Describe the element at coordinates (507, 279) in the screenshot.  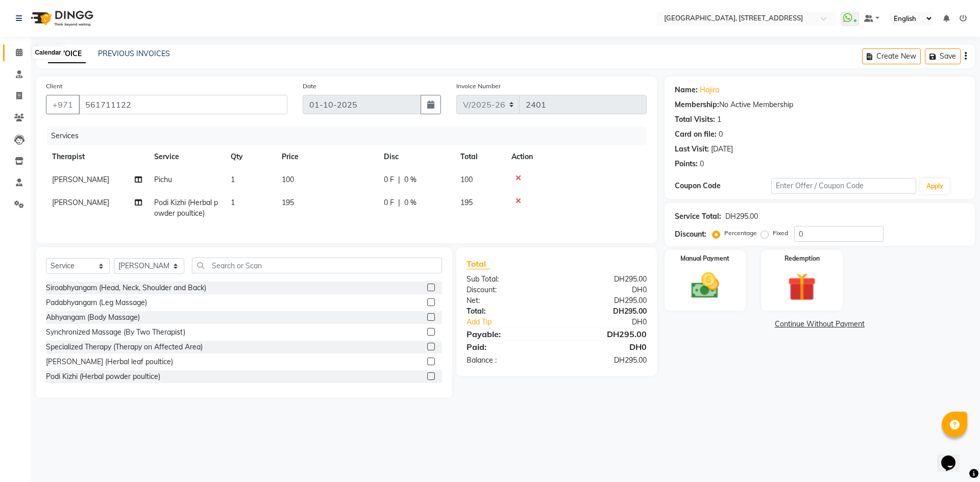
I see `div: Sub Total:` at that location.